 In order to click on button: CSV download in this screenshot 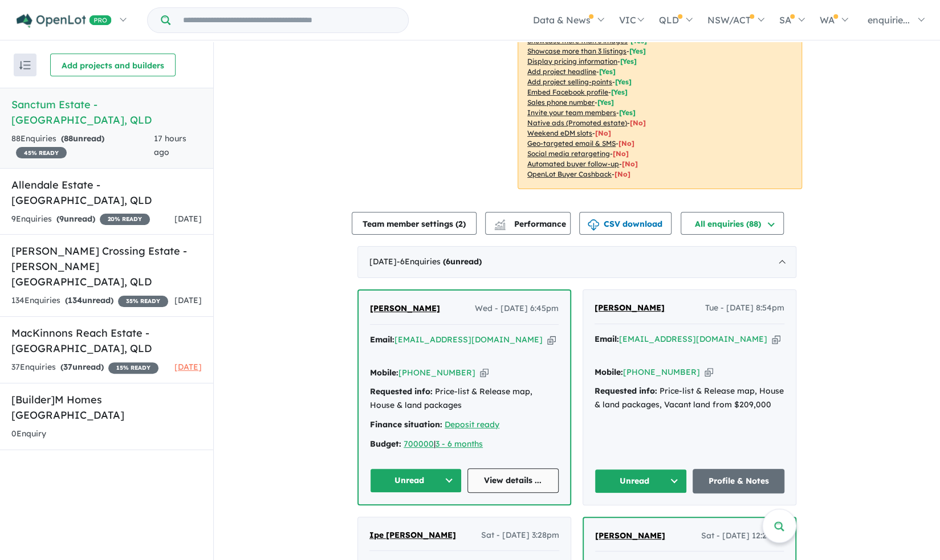, I will do `click(625, 224)`.